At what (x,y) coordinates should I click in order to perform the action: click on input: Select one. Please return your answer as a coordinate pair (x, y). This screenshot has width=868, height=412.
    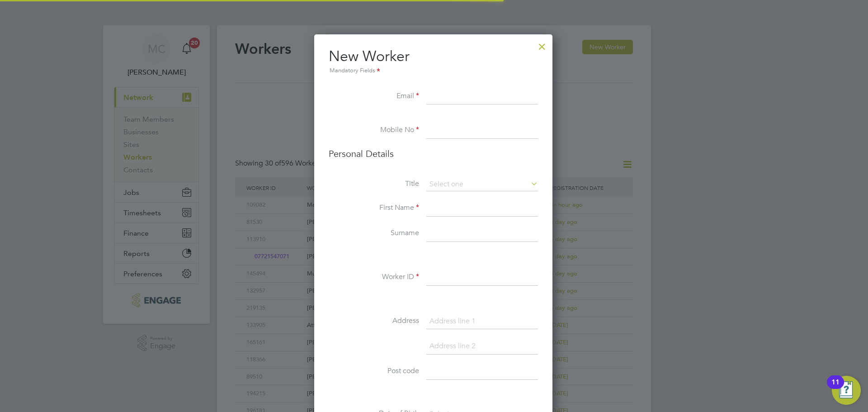
    Looking at the image, I should click on (482, 184).